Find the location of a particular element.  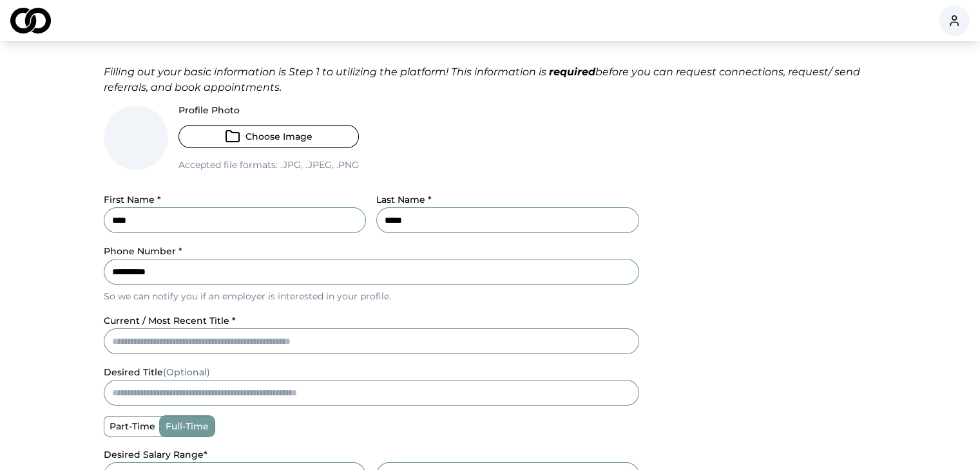

label: current / most recent title * is located at coordinates (169, 321).